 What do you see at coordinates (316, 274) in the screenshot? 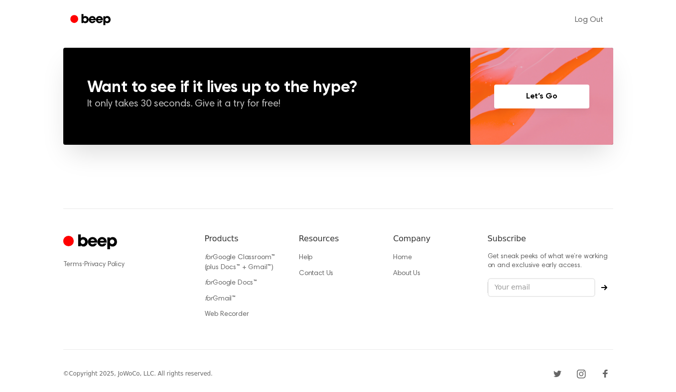
I see `a: Contact Us` at bounding box center [316, 274].